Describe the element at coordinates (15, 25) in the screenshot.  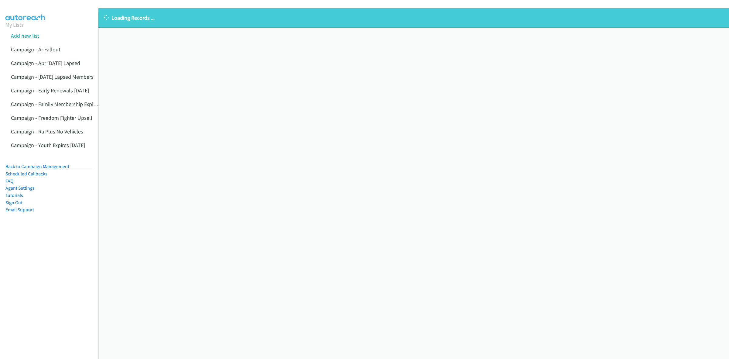
I see `a: My Lists` at that location.